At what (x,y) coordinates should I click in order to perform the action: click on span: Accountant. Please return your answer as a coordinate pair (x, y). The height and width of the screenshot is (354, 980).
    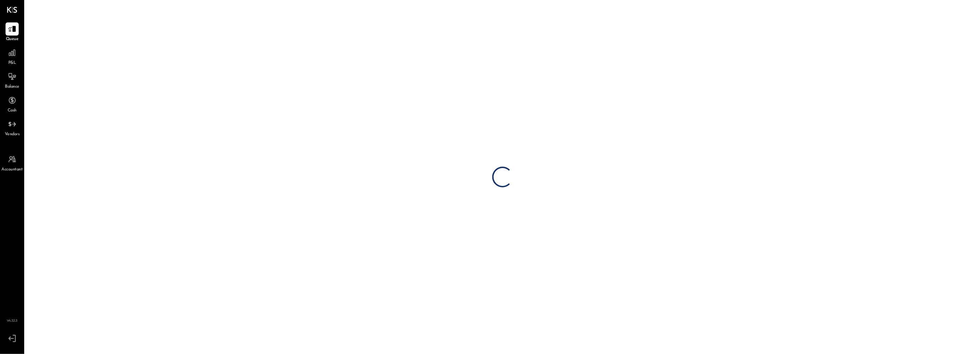
    Looking at the image, I should click on (12, 170).